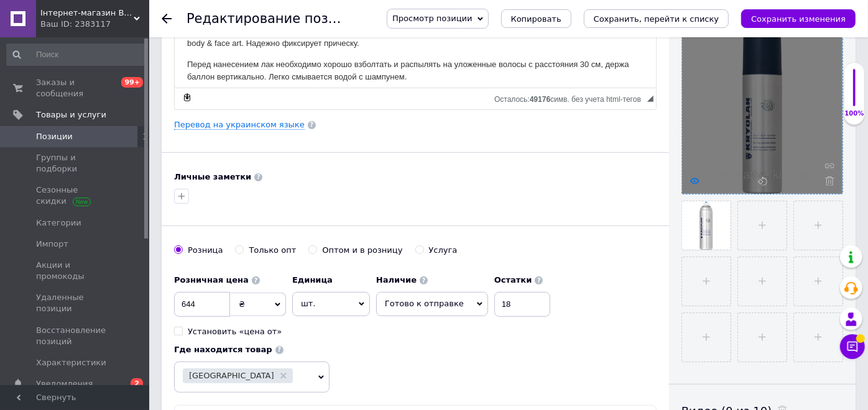 Image resolution: width=868 pixels, height=410 pixels. Describe the element at coordinates (240, 71) in the screenshot. I see `p: Может распыляться как на волосы, так и на тело. Благодаря фиксирующему составу, блестки не осыпаю...` at that location.